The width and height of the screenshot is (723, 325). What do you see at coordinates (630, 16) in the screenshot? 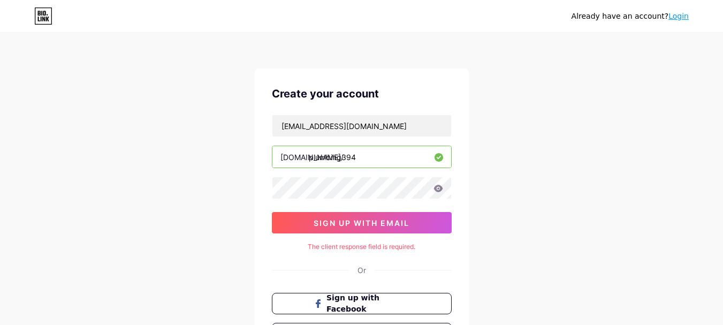
I see `div: Already have an account?` at bounding box center [630, 16].